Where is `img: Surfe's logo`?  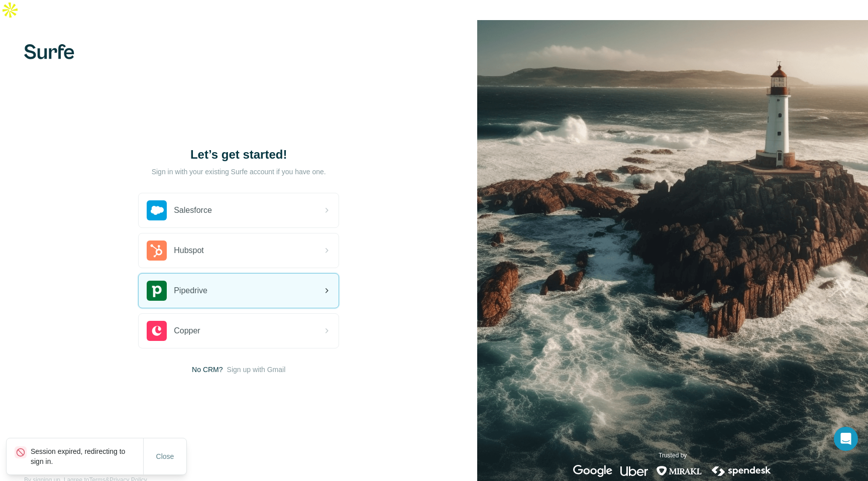
img: Surfe's logo is located at coordinates (49, 52).